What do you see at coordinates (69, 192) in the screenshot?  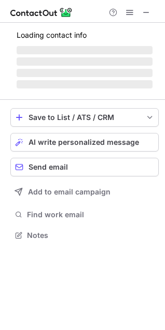 I see `span: Add to email campaign` at bounding box center [69, 192].